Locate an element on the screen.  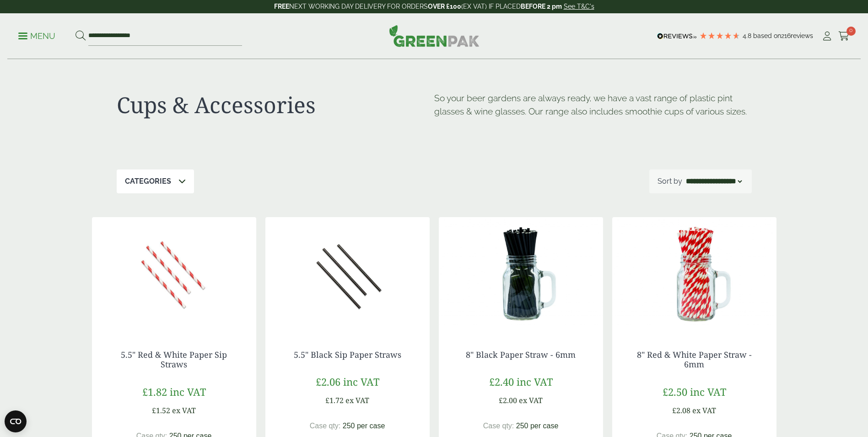
span: £1.82 is located at coordinates (155, 391).